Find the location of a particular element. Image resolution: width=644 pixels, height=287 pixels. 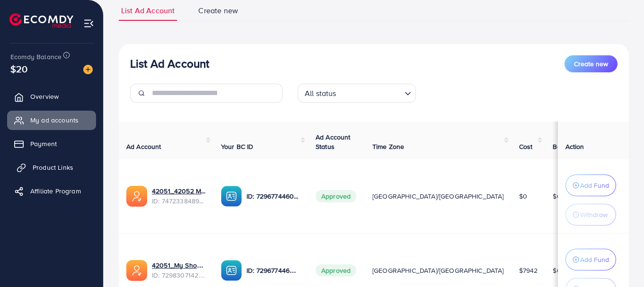

span: ID: 7298307142862290946 is located at coordinates (179, 275).